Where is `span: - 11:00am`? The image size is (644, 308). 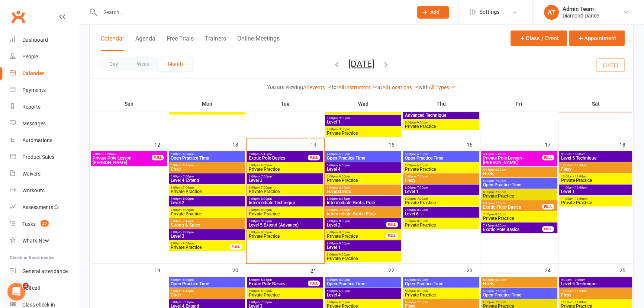 span: - 11:00am is located at coordinates (580, 302).